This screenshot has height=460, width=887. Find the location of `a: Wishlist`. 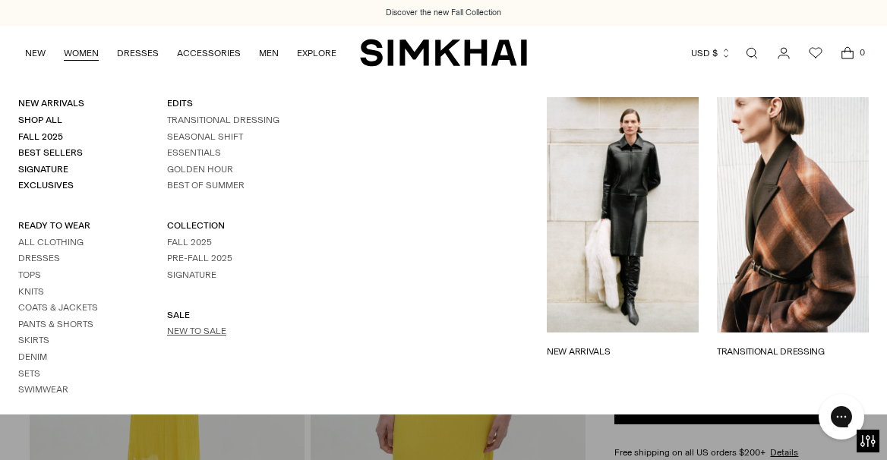

a: Wishlist is located at coordinates (816, 53).